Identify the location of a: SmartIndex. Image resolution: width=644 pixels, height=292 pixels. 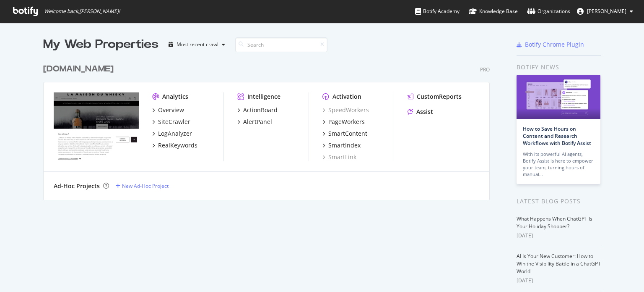
(341, 145).